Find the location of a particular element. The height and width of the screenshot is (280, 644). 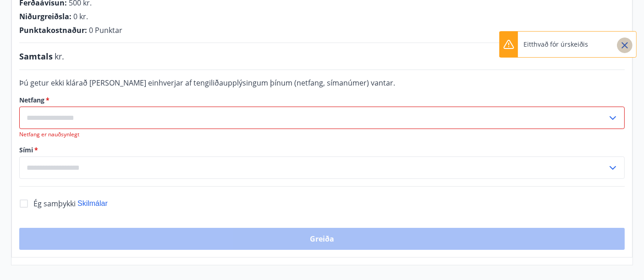

label: Sími is located at coordinates (322, 150).